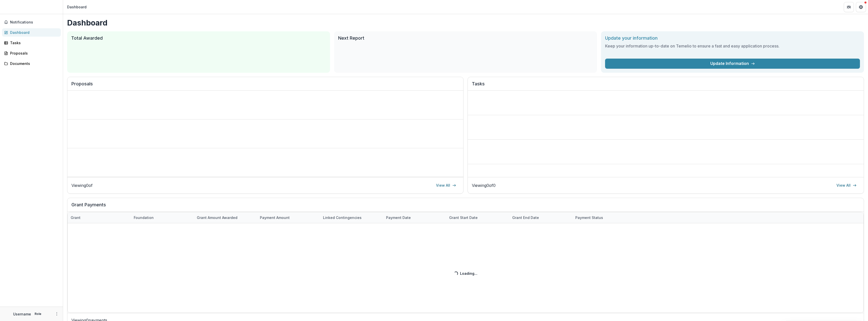 Image resolution: width=868 pixels, height=321 pixels. What do you see at coordinates (77, 7) in the screenshot?
I see `nav: breadcrumb` at bounding box center [77, 7].